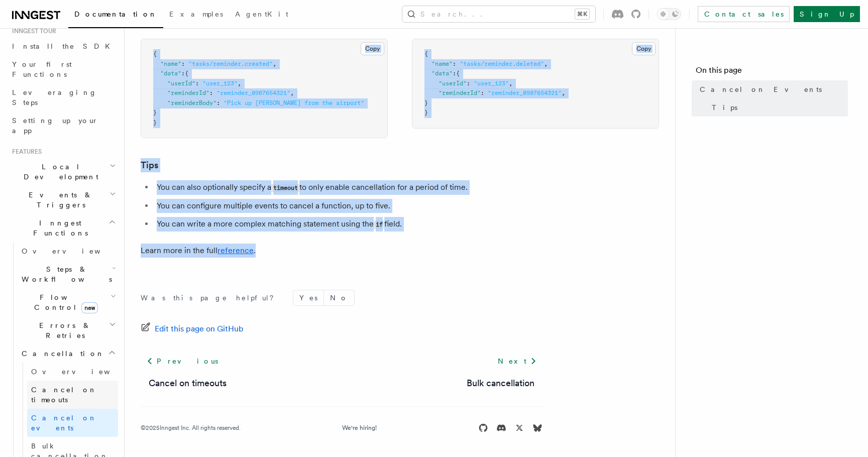  What do you see at coordinates (262, 14) in the screenshot?
I see `span: AgentKit` at bounding box center [262, 14].